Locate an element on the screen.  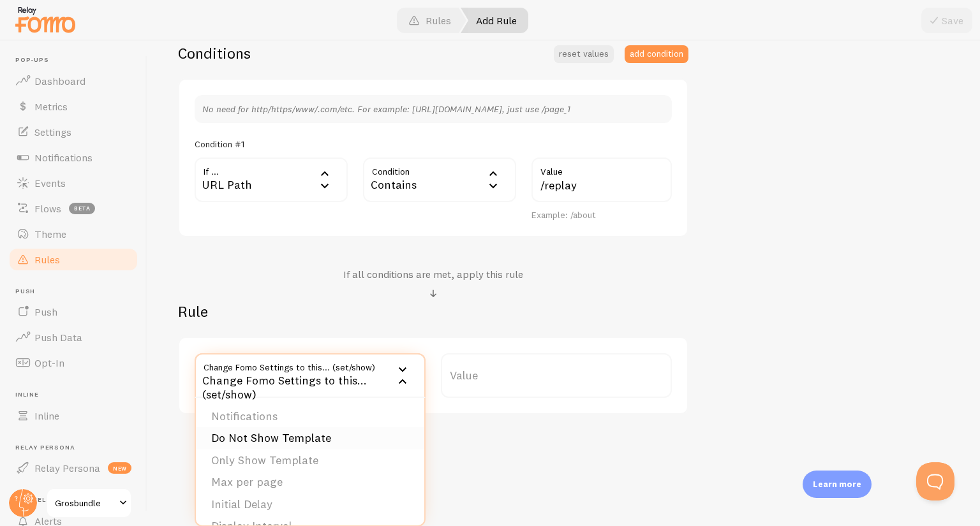
a: Settings is located at coordinates (73, 132).